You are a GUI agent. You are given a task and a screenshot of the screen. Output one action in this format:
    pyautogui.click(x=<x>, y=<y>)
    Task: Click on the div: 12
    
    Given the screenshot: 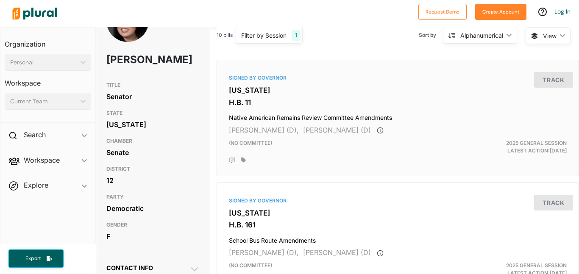 What is the action you would take?
    pyautogui.click(x=153, y=180)
    